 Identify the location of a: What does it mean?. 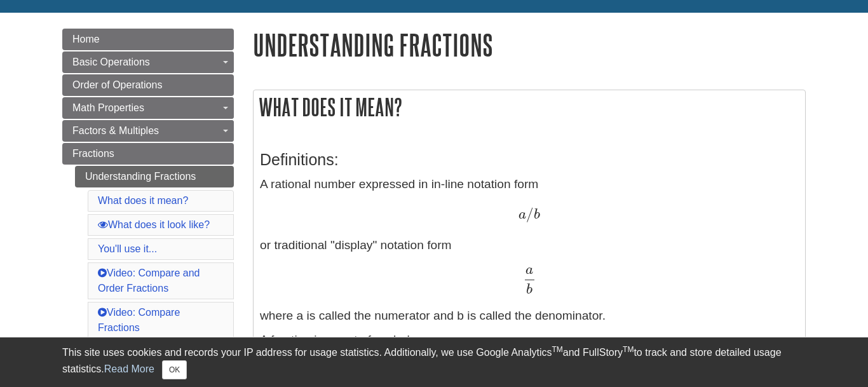
(143, 200).